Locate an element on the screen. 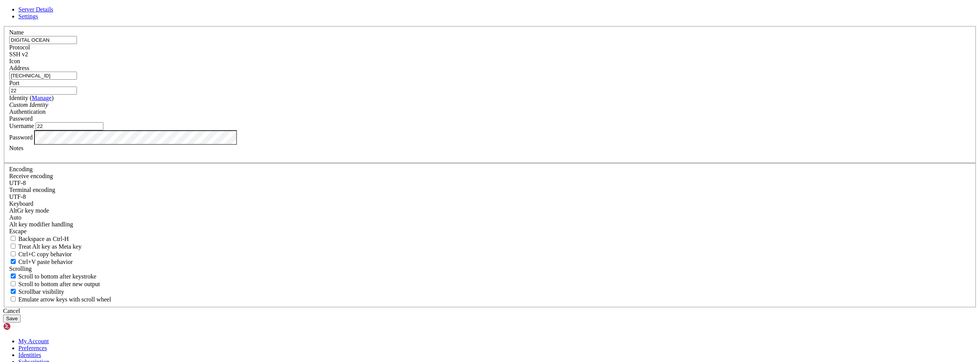  a: Preferences is located at coordinates (33, 348).